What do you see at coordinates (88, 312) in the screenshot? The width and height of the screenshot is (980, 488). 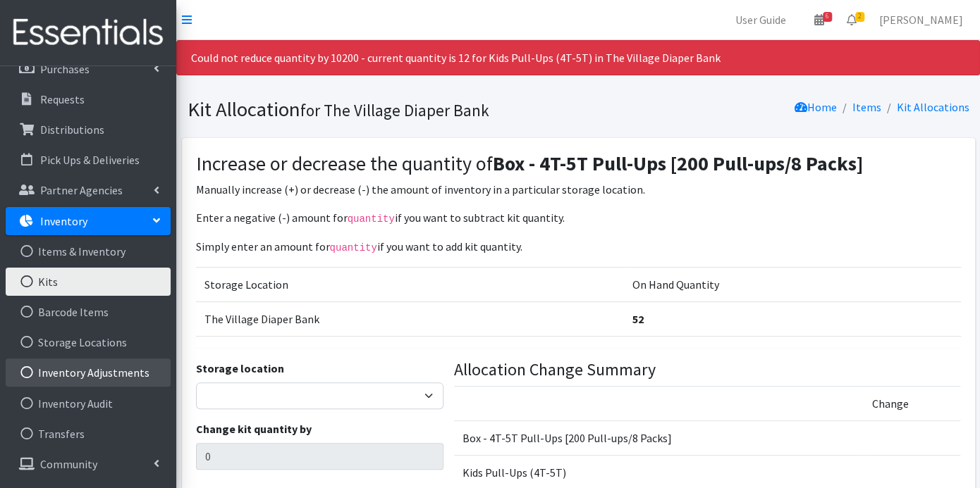 I see `a: Barcode Items` at bounding box center [88, 312].